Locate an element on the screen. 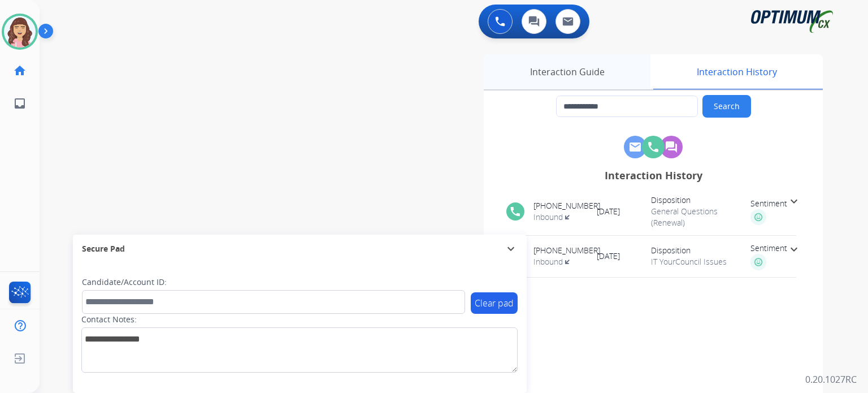 The width and height of the screenshot is (868, 393). span: IT YourCouncil Issues is located at coordinates (700, 262).